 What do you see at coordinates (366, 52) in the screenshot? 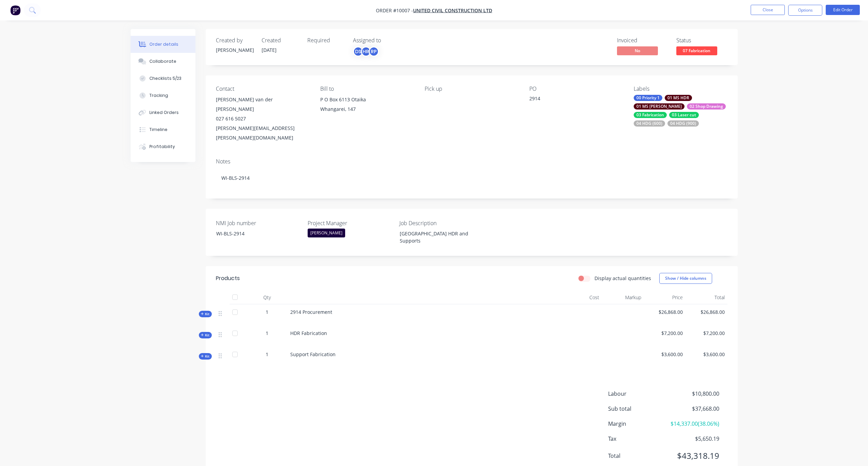
I see `div: HR` at bounding box center [366, 52].